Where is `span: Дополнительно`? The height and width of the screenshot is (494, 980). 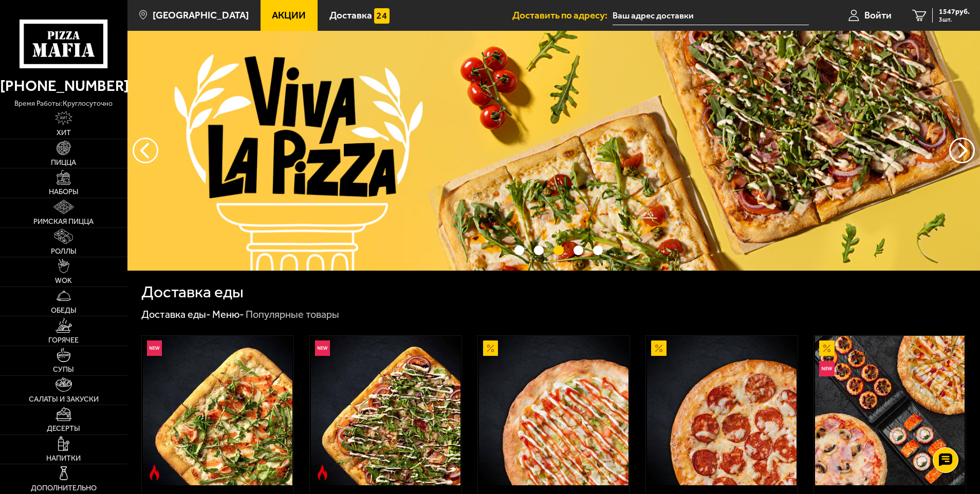 span: Дополнительно is located at coordinates (64, 489).